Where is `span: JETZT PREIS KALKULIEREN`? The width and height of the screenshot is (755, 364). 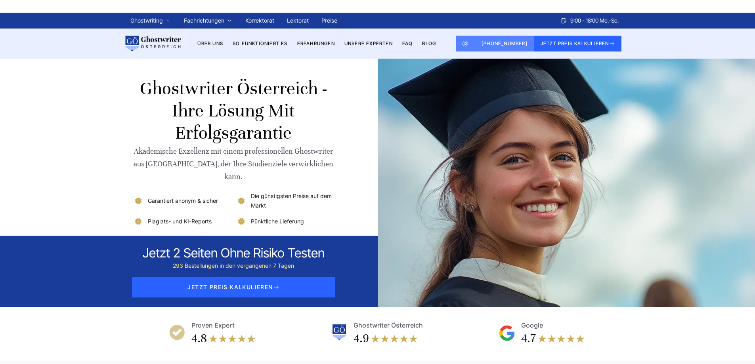 span: JETZT PREIS KALKULIEREN is located at coordinates (234, 287).